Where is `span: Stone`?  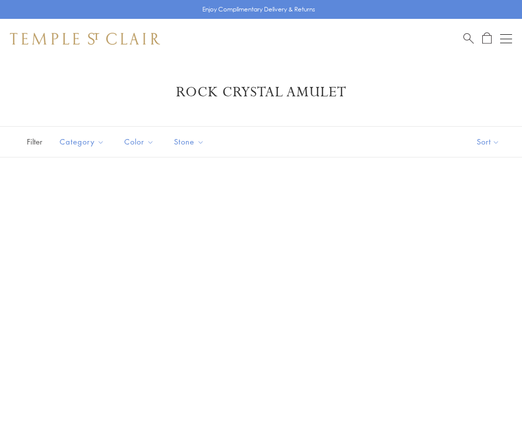 span: Stone is located at coordinates (190, 142).